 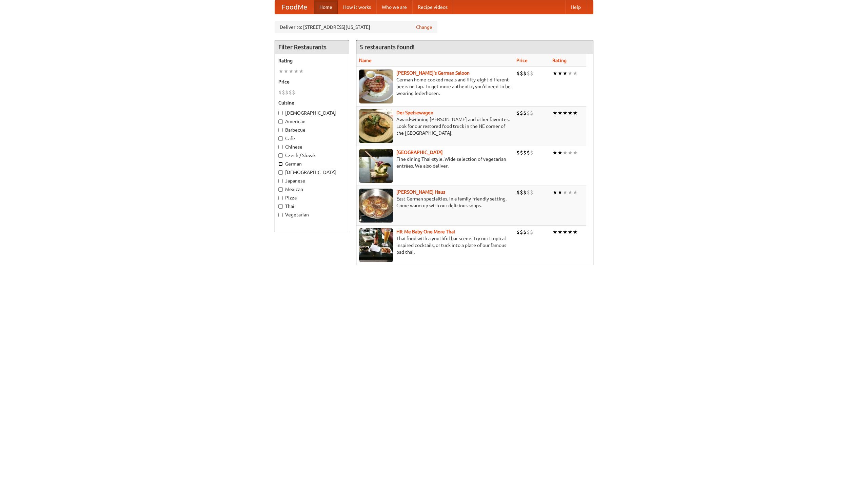 What do you see at coordinates (415, 113) in the screenshot?
I see `b: Der Speisewagen` at bounding box center [415, 113].